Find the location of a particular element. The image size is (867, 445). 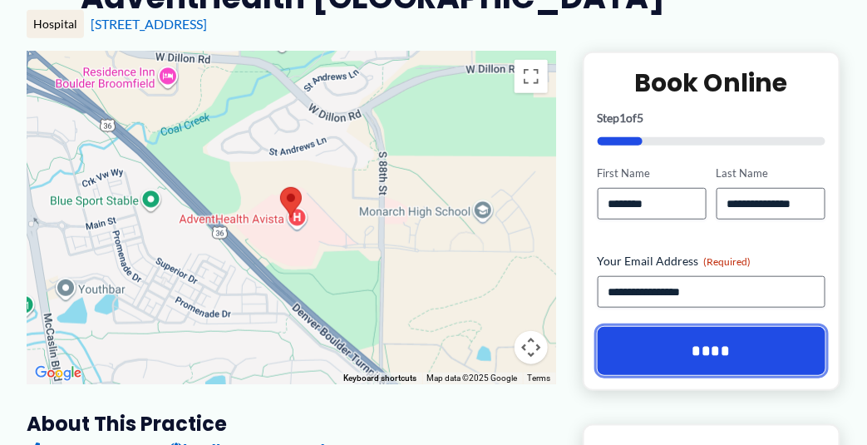

span: 1 is located at coordinates (623, 117).